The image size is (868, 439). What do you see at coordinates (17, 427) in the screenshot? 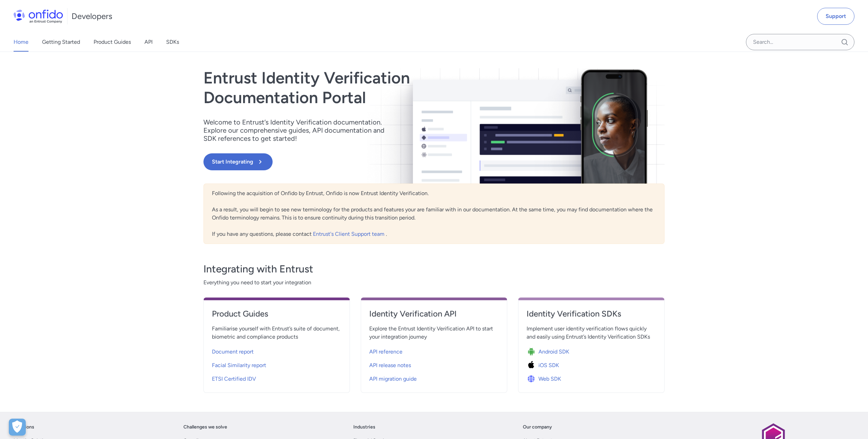
I see `div: Cookie Preferences` at bounding box center [17, 427].